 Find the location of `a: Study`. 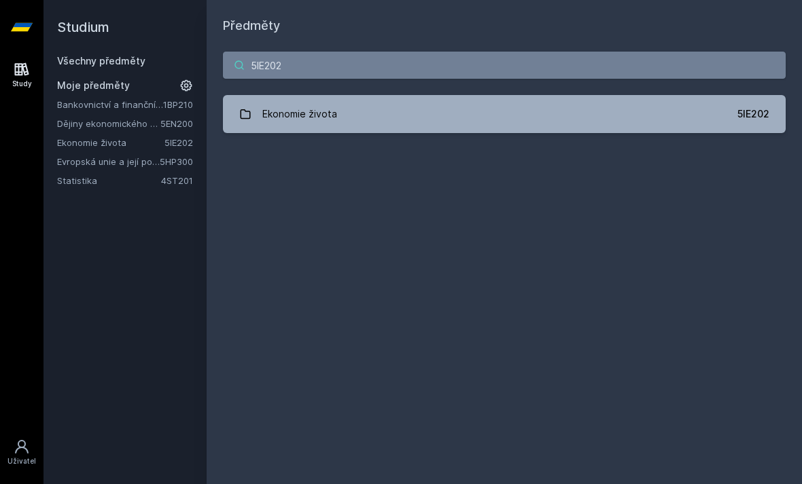

a: Study is located at coordinates (22, 75).